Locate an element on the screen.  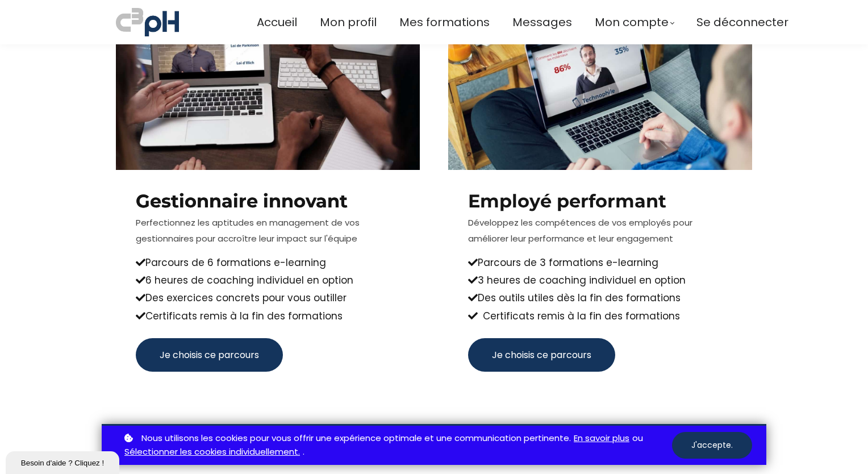
span: Perfectionnez les aptitudes en management de vos gestionnaires pour accroître leur impact sur l'é... is located at coordinates (248, 230).